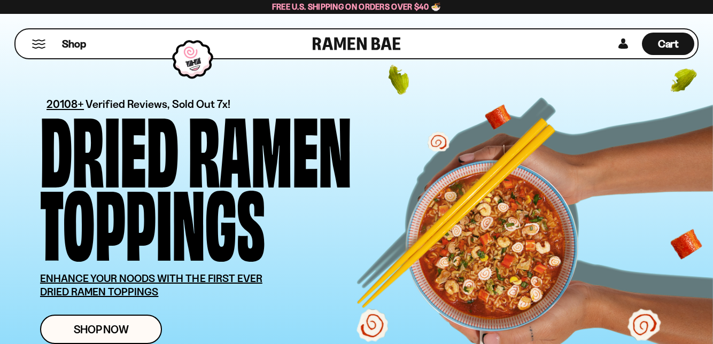 This screenshot has height=344, width=713. I want to click on span: Free U.S. Shipping on Orders over $40 🍜, so click(357, 6).